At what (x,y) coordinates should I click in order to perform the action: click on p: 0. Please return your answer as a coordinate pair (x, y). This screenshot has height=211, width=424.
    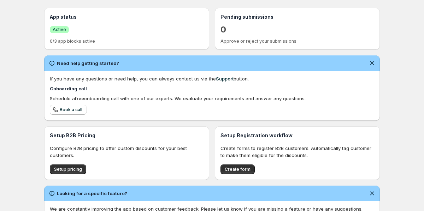
    Looking at the image, I should click on (223, 30).